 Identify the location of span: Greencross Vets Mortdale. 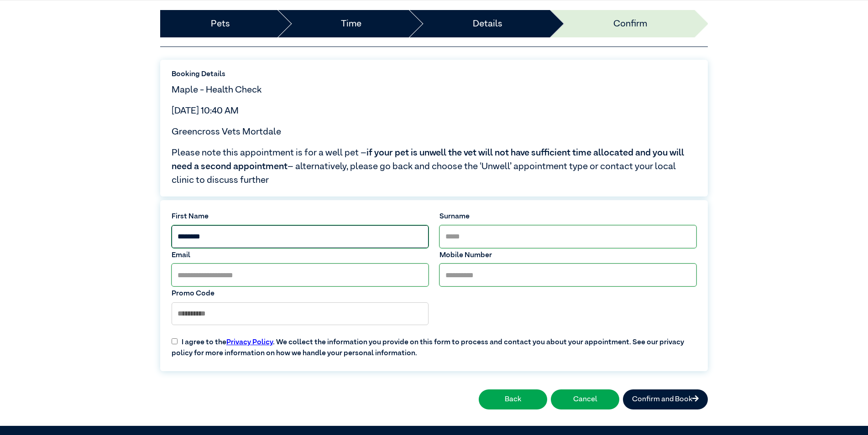
(226, 132).